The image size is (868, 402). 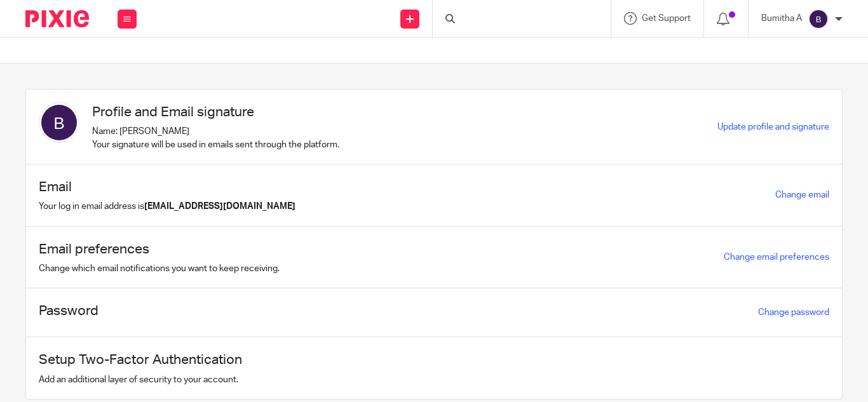 I want to click on a: Update profile and signature, so click(x=774, y=127).